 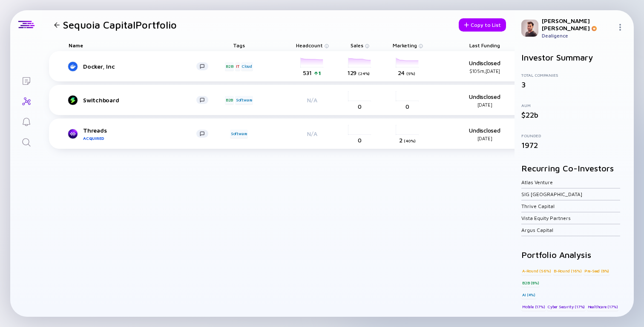 I want to click on a: Atlas Venture, so click(x=537, y=182).